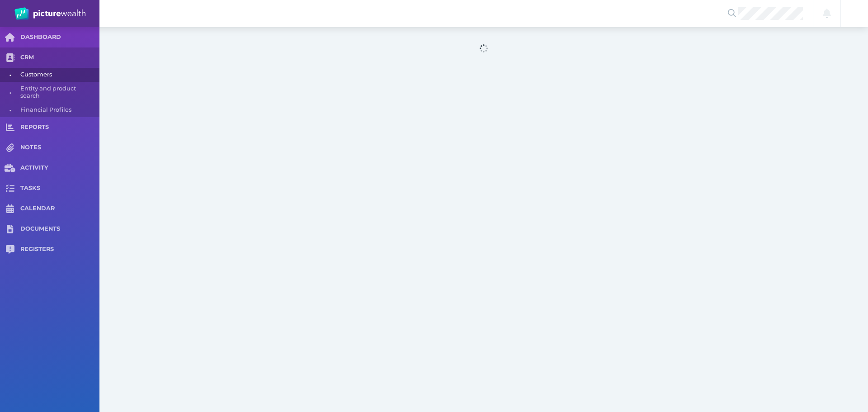 This screenshot has height=412, width=868. I want to click on span: Customers, so click(58, 75).